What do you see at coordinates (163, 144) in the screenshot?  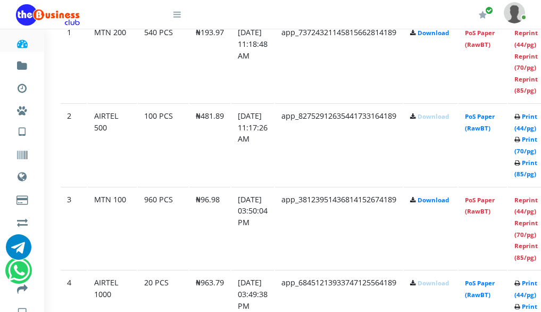 I see `td: 100 PCS` at bounding box center [163, 144].